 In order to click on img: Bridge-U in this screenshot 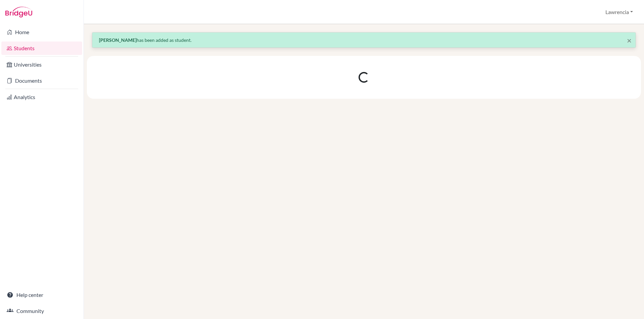, I will do `click(19, 12)`.